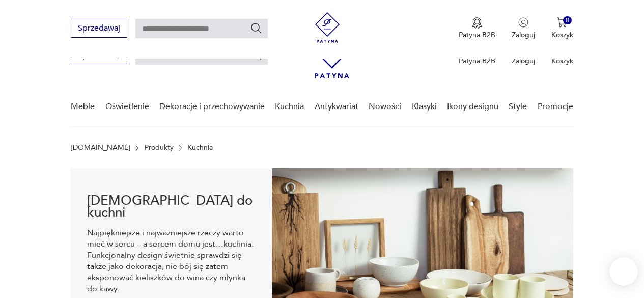 This screenshot has height=298, width=644. What do you see at coordinates (98, 28) in the screenshot?
I see `button: Sprzedawaj` at bounding box center [98, 28].